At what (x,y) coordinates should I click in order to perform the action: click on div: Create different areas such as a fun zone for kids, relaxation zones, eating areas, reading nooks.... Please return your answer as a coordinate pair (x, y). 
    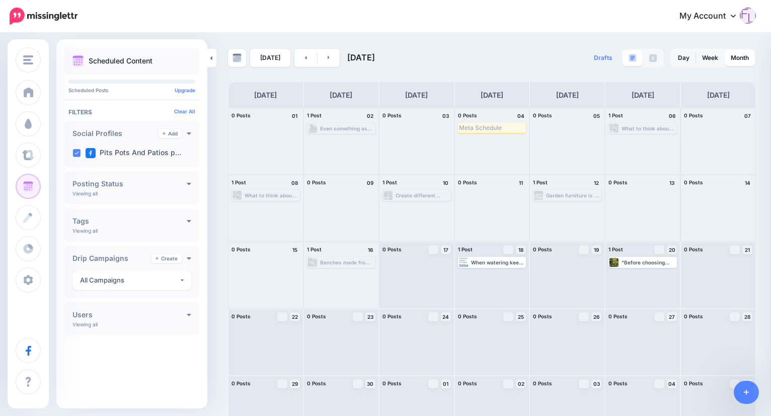
    Looking at the image, I should click on (423, 195).